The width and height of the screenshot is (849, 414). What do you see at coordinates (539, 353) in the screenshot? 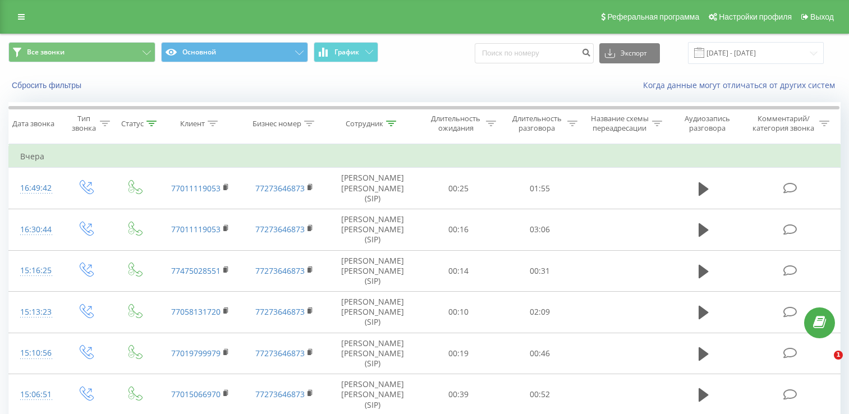
I see `td: 00:46` at bounding box center [539, 353].